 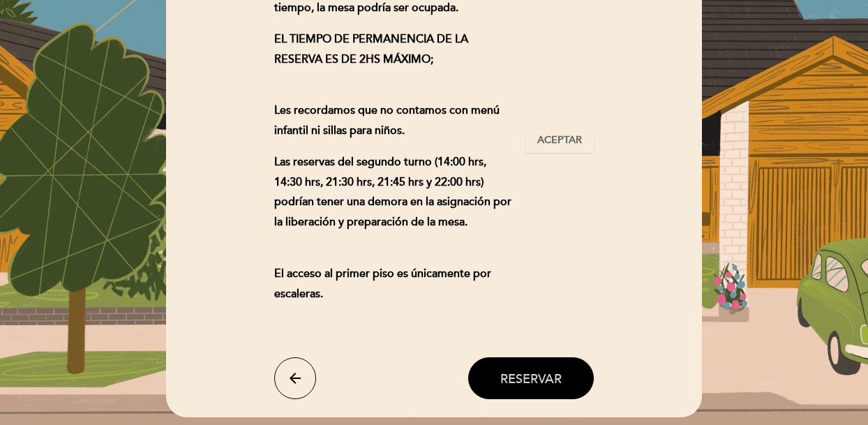 What do you see at coordinates (531, 378) in the screenshot?
I see `button: Reservar` at bounding box center [531, 378].